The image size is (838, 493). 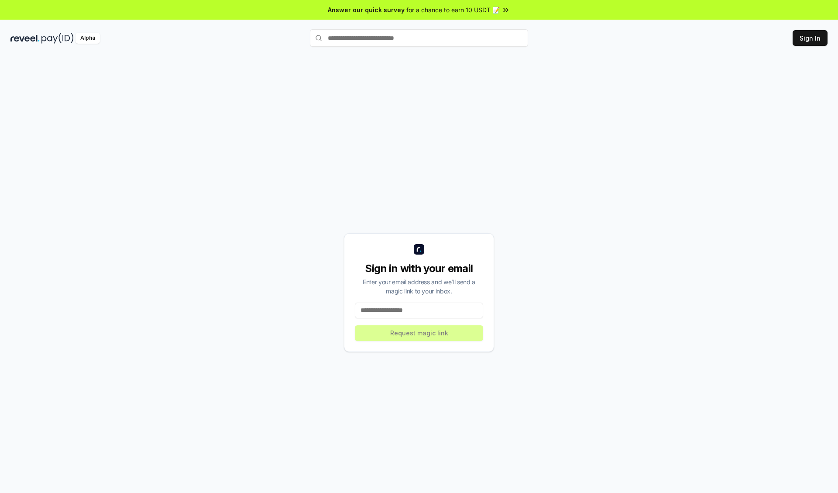 I want to click on button: Sign In, so click(x=810, y=38).